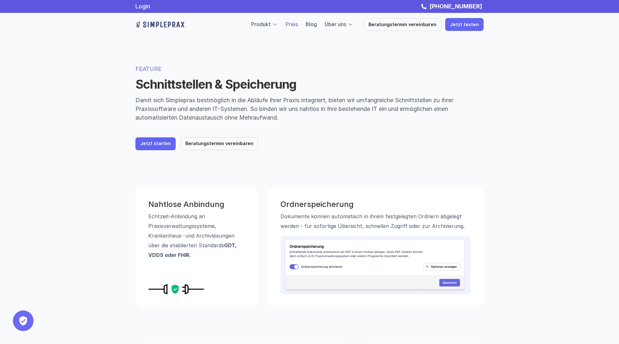 This screenshot has width=619, height=344. What do you see at coordinates (155, 143) in the screenshot?
I see `p: Jetzt starten` at bounding box center [155, 143].